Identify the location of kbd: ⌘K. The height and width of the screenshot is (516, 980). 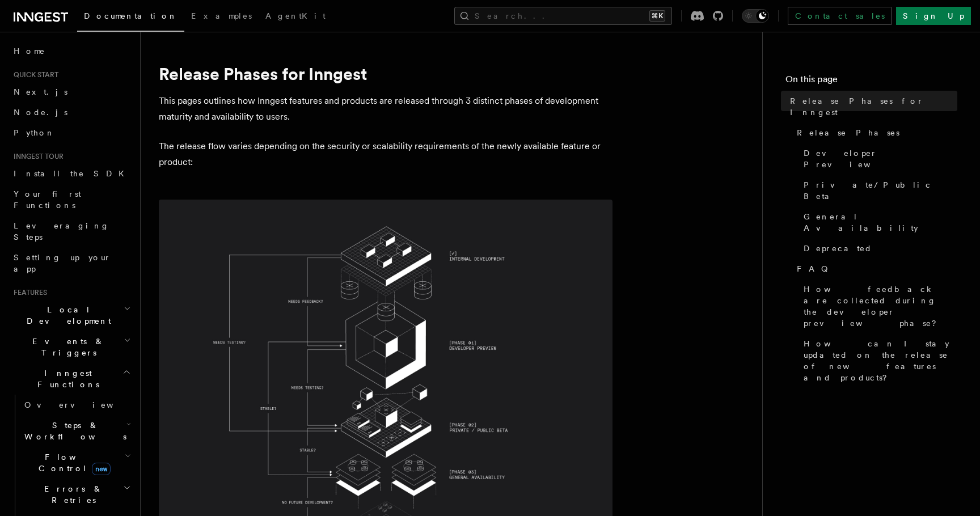
(657, 16).